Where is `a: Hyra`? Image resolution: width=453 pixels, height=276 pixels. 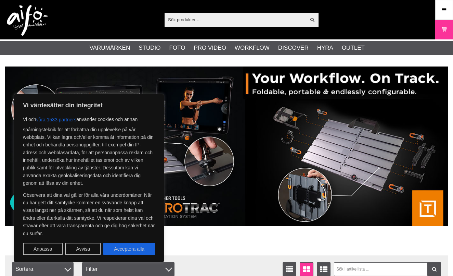
a: Hyra is located at coordinates (325, 48).